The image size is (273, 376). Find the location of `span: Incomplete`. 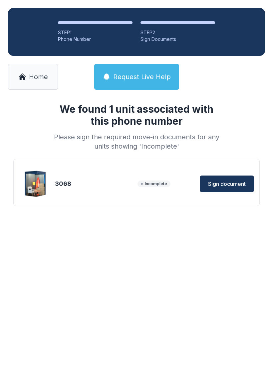

span: Incomplete is located at coordinates (154, 184).